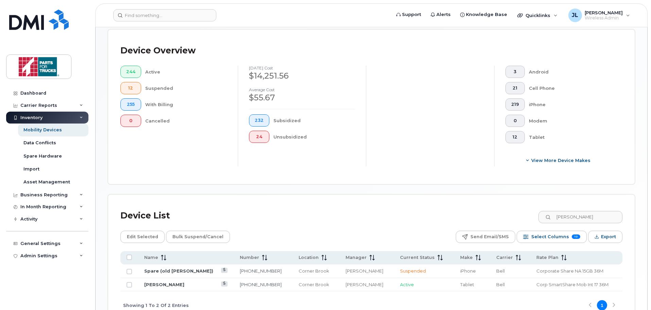 Image resolution: width=651 pixels, height=310 pixels. Describe the element at coordinates (198, 237) in the screenshot. I see `span: Bulk Suspend/Cancel` at that location.